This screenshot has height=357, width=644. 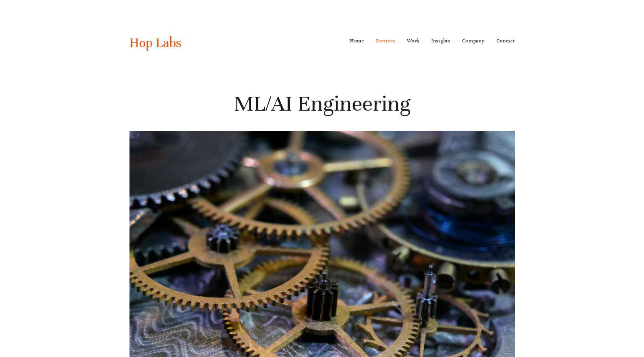 I want to click on a: Insights, so click(x=441, y=41).